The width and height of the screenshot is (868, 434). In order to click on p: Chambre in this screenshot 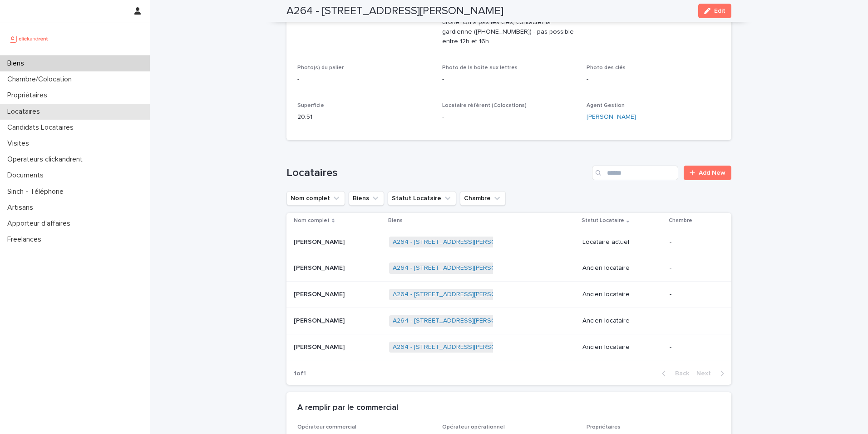, I will do `click(681, 220)`.